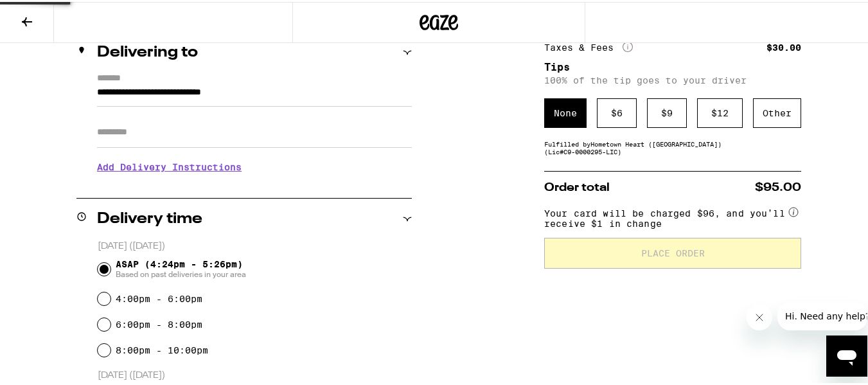 This screenshot has width=868, height=385. I want to click on div: None, so click(566, 111).